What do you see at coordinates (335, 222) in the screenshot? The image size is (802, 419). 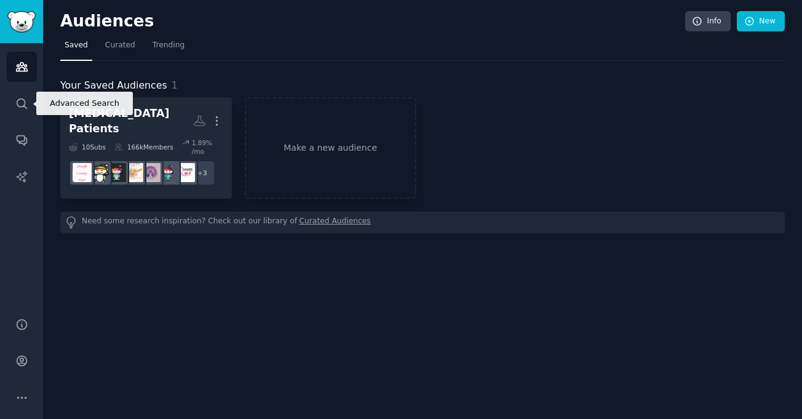 I see `a: Curated Audiences` at bounding box center [335, 222].